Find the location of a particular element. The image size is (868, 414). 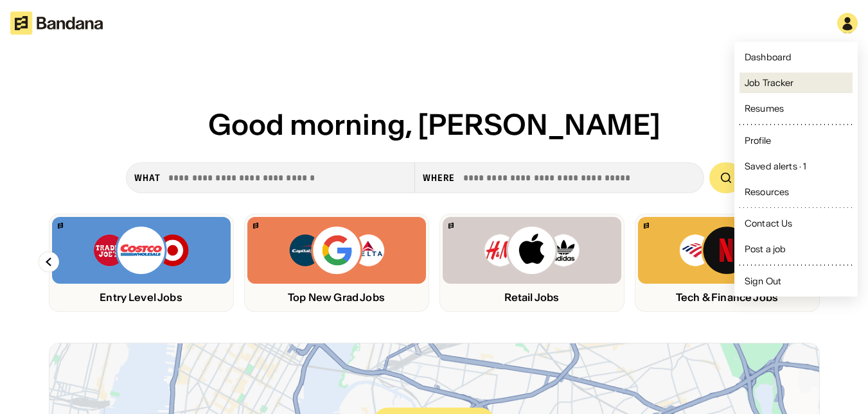

a: Post a job is located at coordinates (796, 250).